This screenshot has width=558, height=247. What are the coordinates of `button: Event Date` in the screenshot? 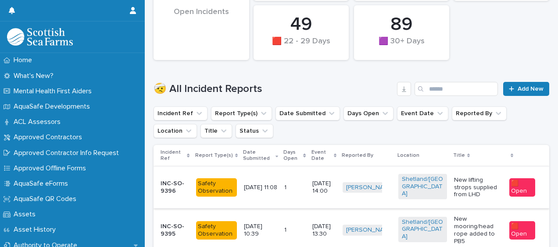 It's located at (423, 114).